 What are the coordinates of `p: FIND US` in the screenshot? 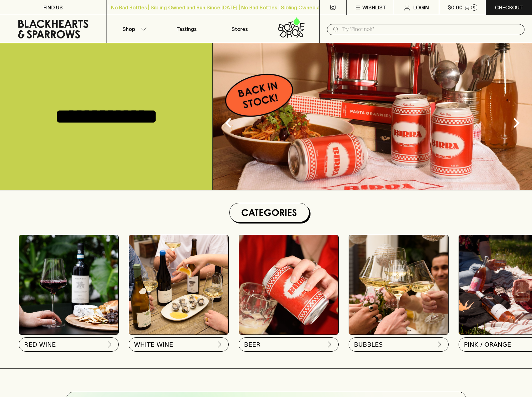 It's located at (53, 8).